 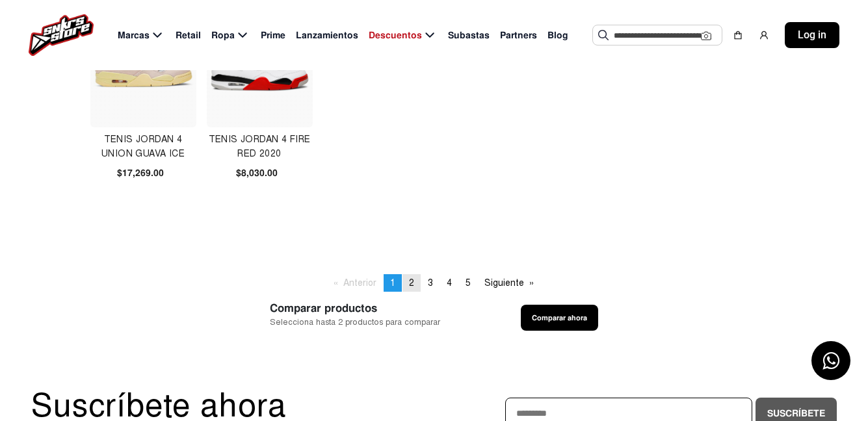 What do you see at coordinates (223, 35) in the screenshot?
I see `span: Ropa` at bounding box center [223, 35].